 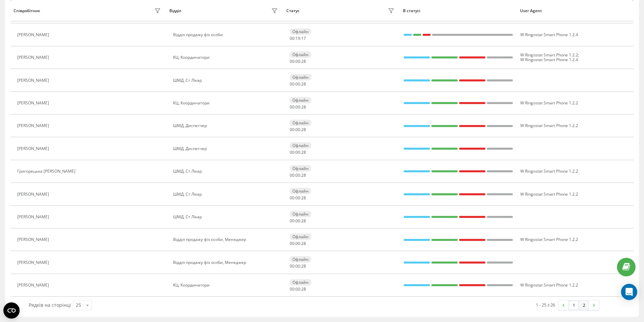 I want to click on span: Рядків на сторінці, so click(x=50, y=305).